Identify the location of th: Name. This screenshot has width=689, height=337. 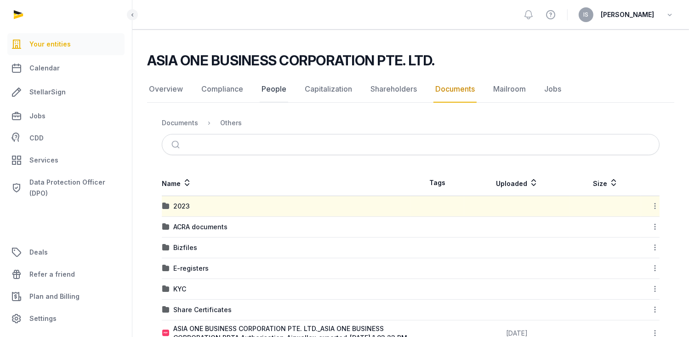
(286, 183).